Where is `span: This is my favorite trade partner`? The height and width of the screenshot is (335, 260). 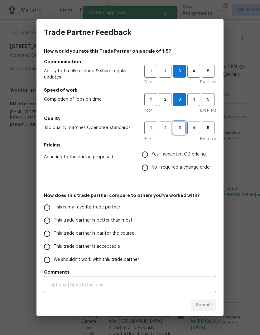 span: This is my favorite trade partner is located at coordinates (87, 207).